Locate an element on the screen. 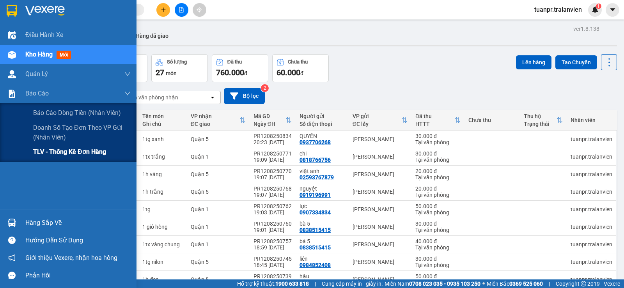 The height and width of the screenshot is (288, 624). div: Ngày ĐH is located at coordinates (269, 124).